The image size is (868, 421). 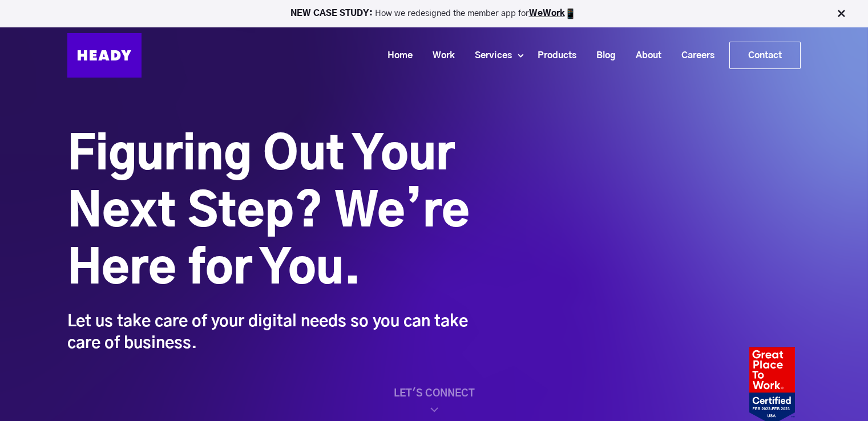 What do you see at coordinates (645, 55) in the screenshot?
I see `a: About` at bounding box center [645, 55].